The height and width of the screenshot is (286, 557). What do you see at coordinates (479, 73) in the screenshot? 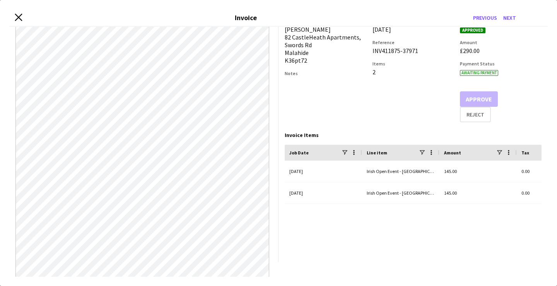
I see `span: Awaiting payment` at bounding box center [479, 73].